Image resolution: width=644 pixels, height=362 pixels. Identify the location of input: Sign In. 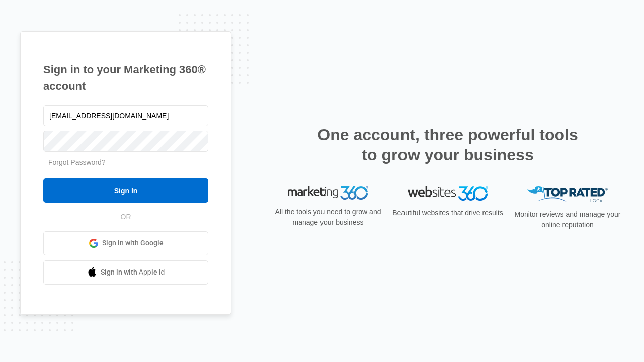
(126, 191).